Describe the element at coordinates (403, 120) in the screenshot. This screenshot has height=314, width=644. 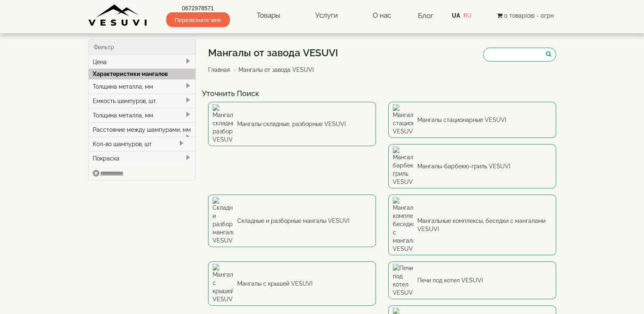
I see `img: Мангалы стационарные VESUVI` at that location.